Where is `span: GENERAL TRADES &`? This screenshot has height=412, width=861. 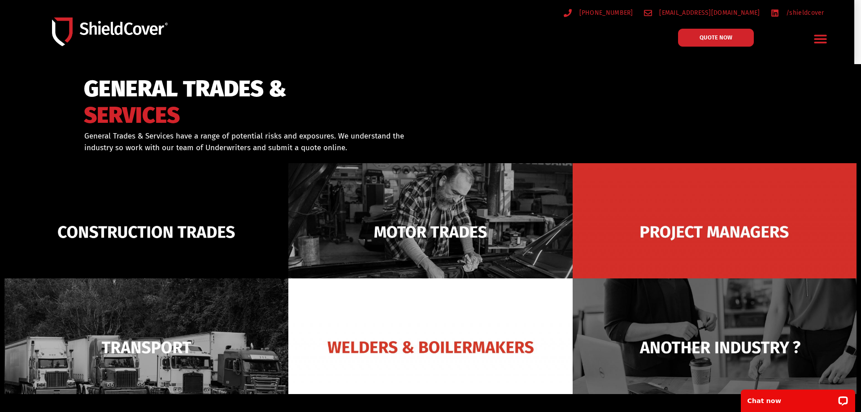 span: GENERAL TRADES & is located at coordinates (185, 89).